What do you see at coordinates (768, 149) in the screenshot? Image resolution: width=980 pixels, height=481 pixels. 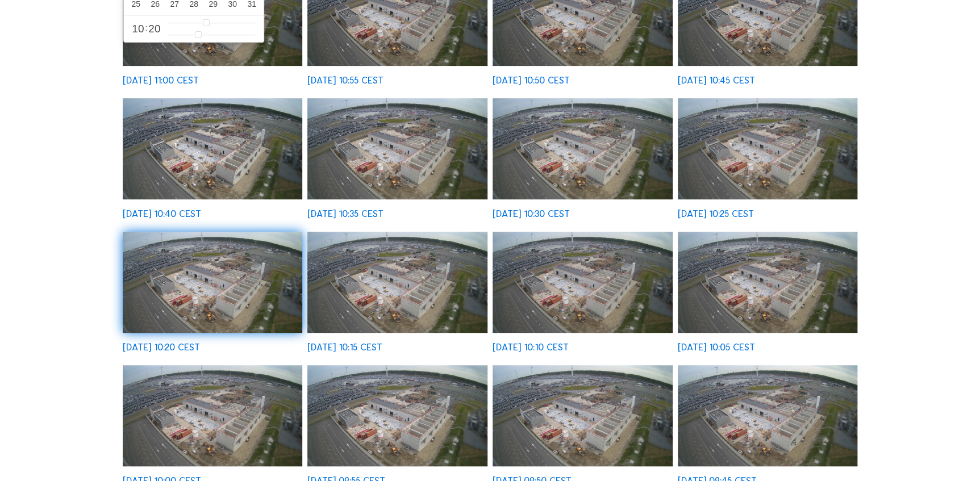 I see `img: image_50832557` at bounding box center [768, 149].